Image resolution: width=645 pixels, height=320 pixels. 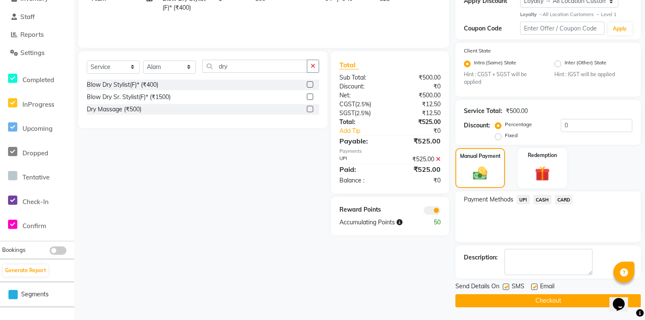 What do you see at coordinates (32, 34) in the screenshot?
I see `span: Reports` at bounding box center [32, 34].